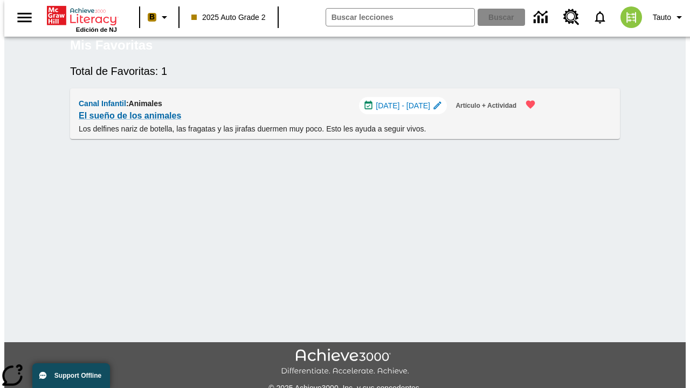 Image resolution: width=690 pixels, height=388 pixels. Describe the element at coordinates (531, 105) in the screenshot. I see `button: Remover de Favoritas` at that location.